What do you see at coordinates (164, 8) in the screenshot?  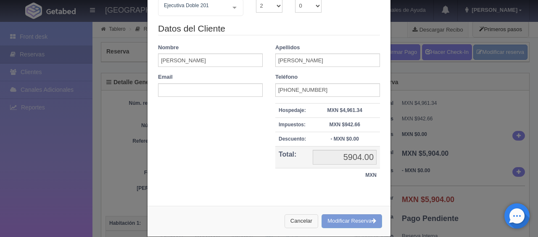 I see `input: Seleccionar hab.` at bounding box center [164, 8].